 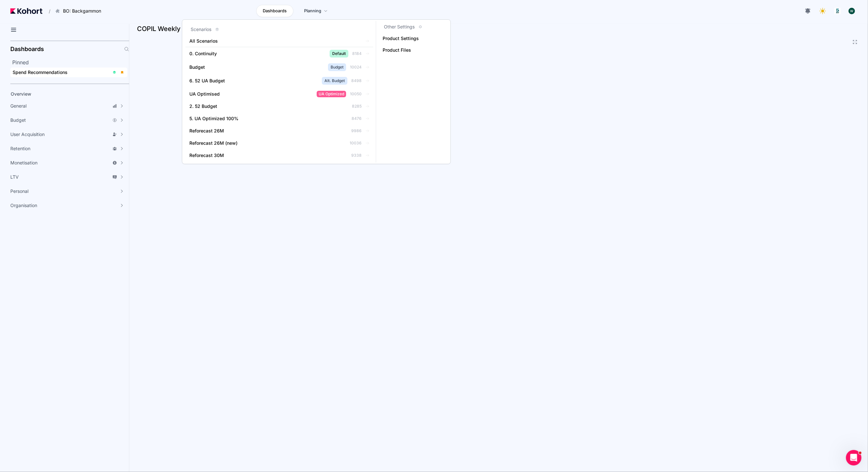 I want to click on span: 9986, so click(x=356, y=131).